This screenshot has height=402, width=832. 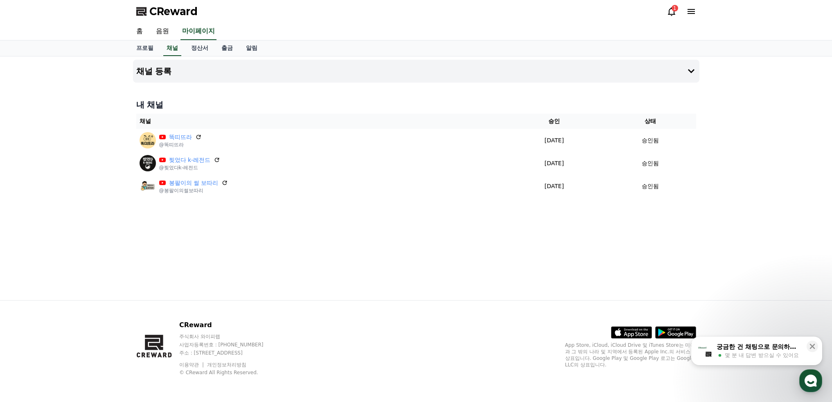 What do you see at coordinates (140, 32) in the screenshot?
I see `a: 홈` at bounding box center [140, 32].